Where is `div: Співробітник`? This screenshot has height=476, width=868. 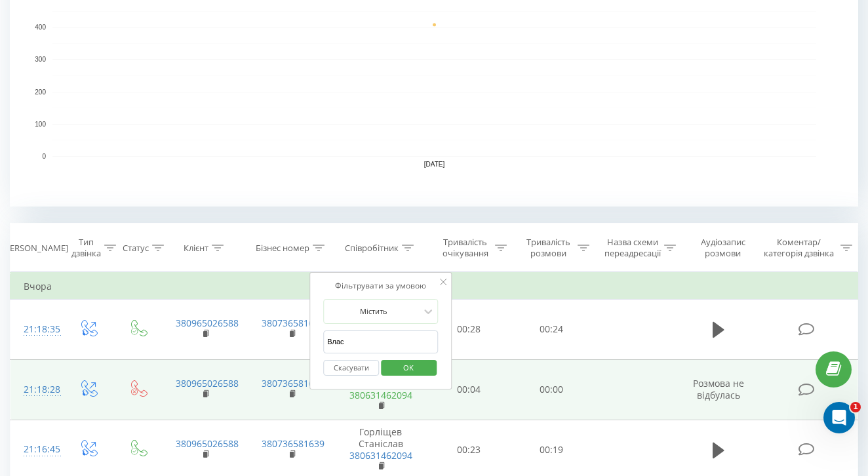 div: Співробітник is located at coordinates (372, 248).